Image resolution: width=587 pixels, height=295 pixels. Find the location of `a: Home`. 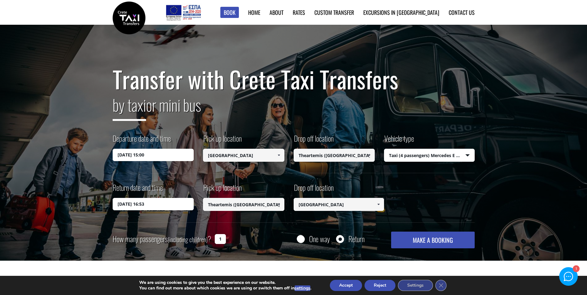

a: Home is located at coordinates (254, 12).